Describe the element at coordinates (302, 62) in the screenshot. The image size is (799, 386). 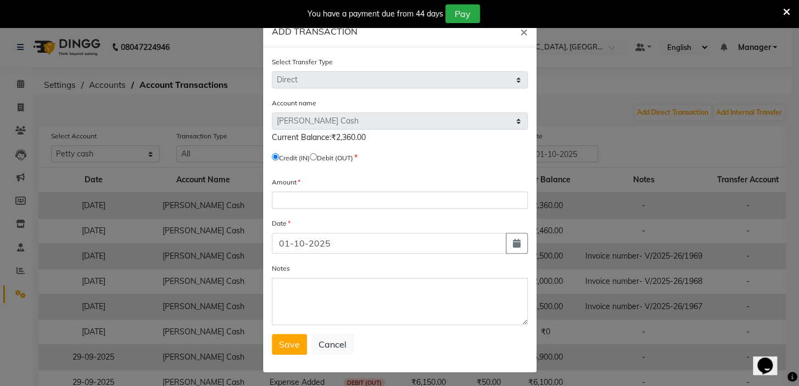
I see `label: Select Transfer Type` at that location.